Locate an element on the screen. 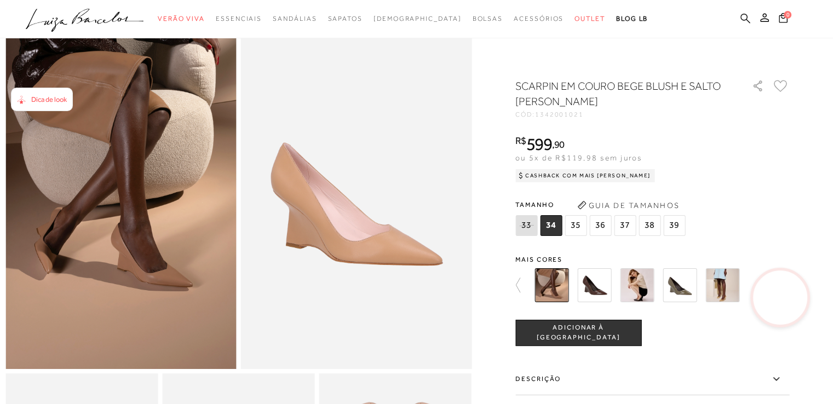 Image resolution: width=833 pixels, height=404 pixels. button: Guia de Tamanhos is located at coordinates (628, 205).